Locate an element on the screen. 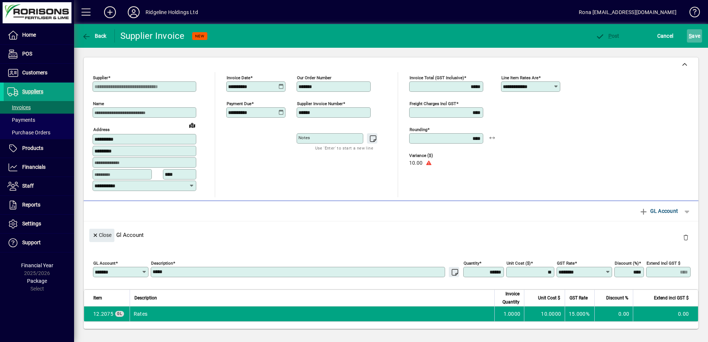 The width and height of the screenshot is (708, 342). span: Products is located at coordinates (33, 148).